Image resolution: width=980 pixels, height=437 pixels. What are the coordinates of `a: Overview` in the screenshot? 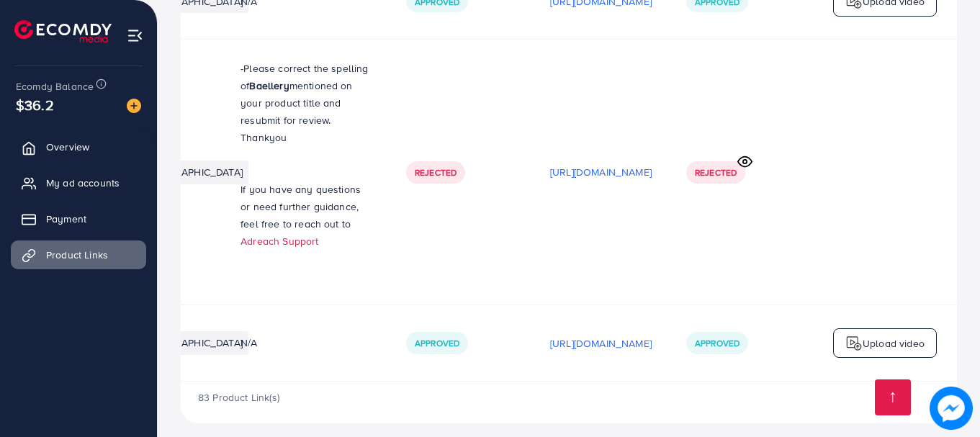 It's located at (79, 147).